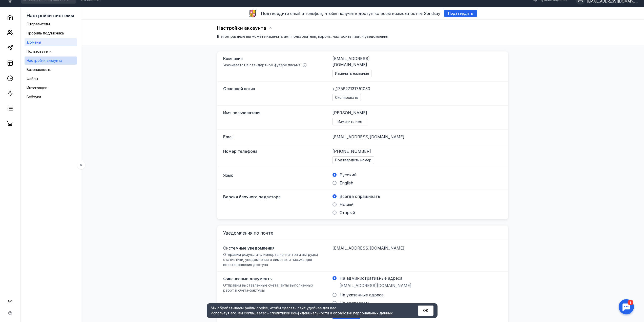 The height and width of the screenshot is (322, 644). I want to click on a: Интеграции, so click(51, 88).